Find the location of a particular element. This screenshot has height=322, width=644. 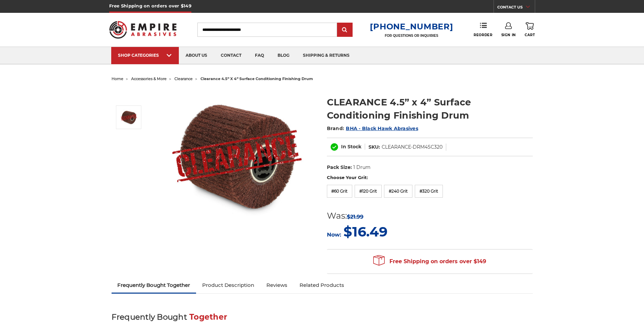

dd: CLEARANCE-DRM4SC320 is located at coordinates (413, 147).